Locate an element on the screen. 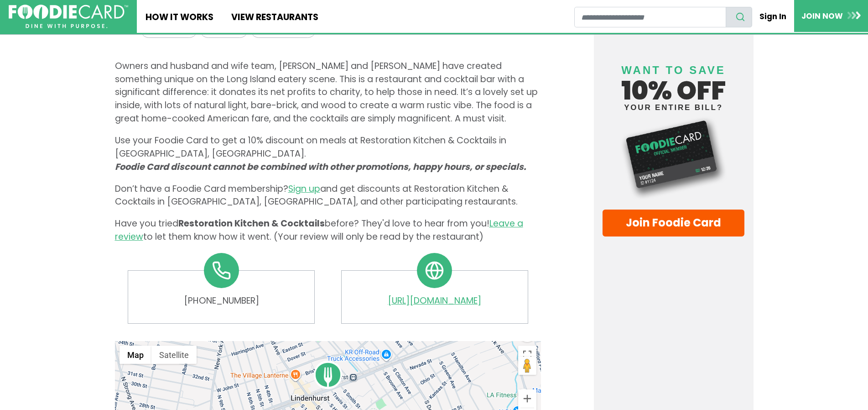 The height and width of the screenshot is (410, 868). a: Leave a review is located at coordinates (319, 230).